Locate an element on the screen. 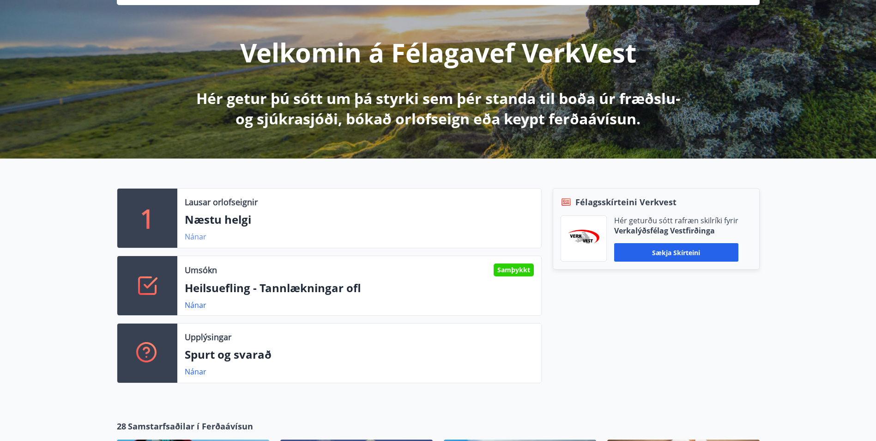 The width and height of the screenshot is (876, 441). span: Samstarfsaðilar í Ferðaávísun is located at coordinates (190, 426).